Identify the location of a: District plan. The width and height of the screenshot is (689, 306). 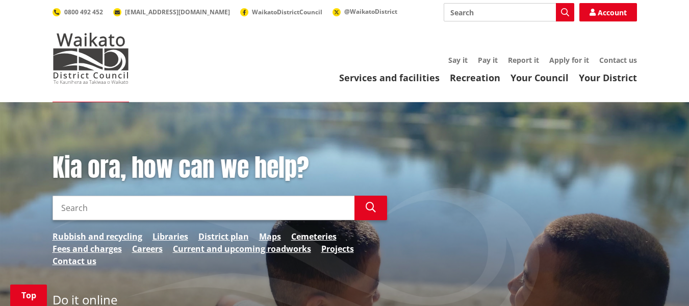
(224, 236).